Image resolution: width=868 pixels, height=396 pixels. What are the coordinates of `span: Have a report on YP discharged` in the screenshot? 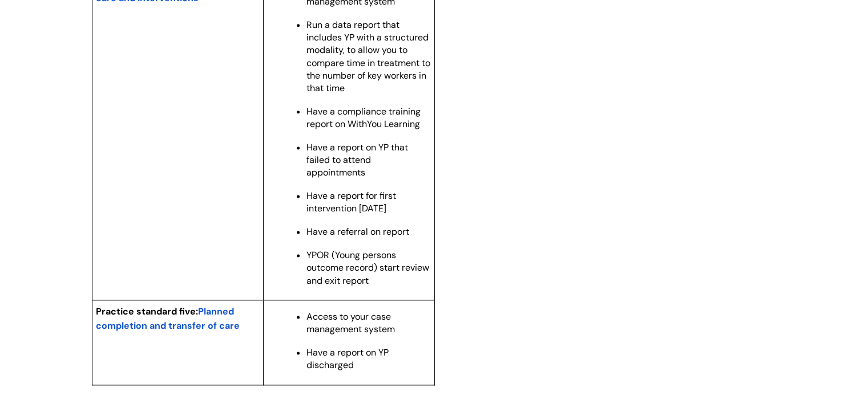 It's located at (347, 359).